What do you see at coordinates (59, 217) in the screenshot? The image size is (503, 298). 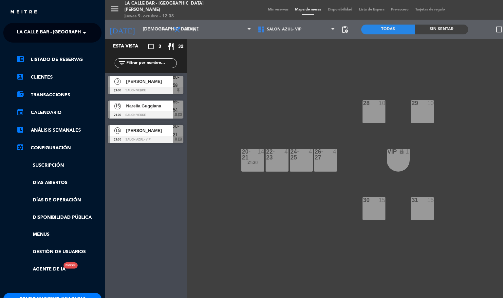 I see `a: Disponibilidad pública` at bounding box center [59, 217].